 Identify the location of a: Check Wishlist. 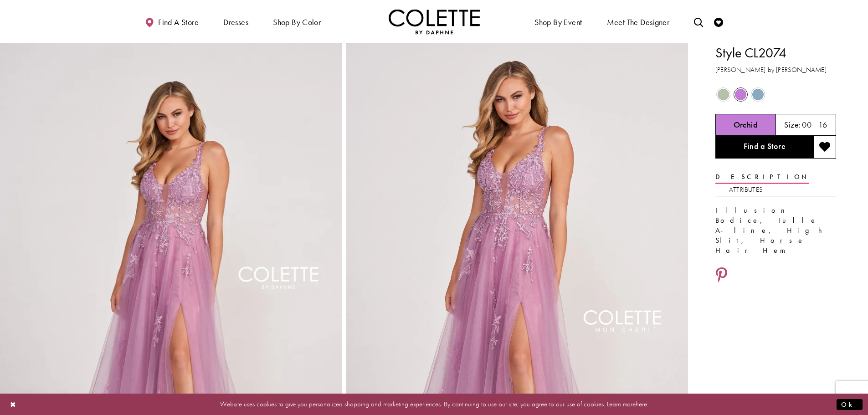
(719, 21).